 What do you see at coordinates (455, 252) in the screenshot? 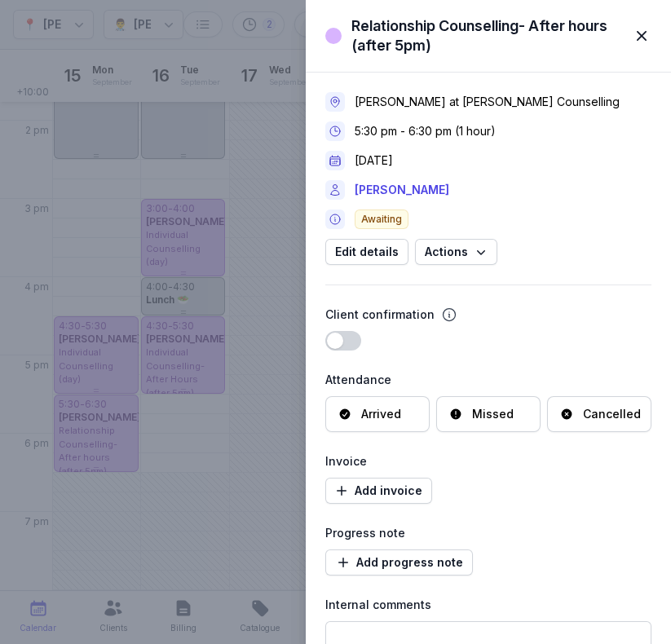
I see `button: Actions` at bounding box center [455, 252].